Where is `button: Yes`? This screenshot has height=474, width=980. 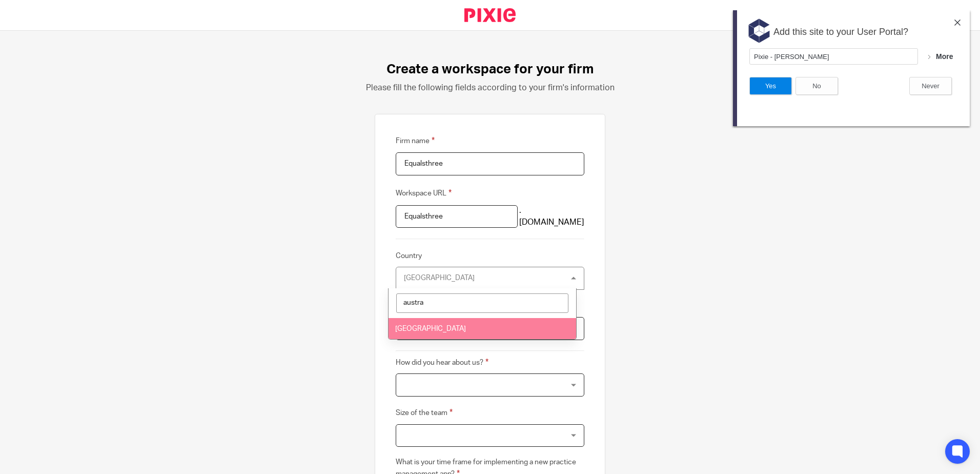 button: Yes is located at coordinates (52, 75).